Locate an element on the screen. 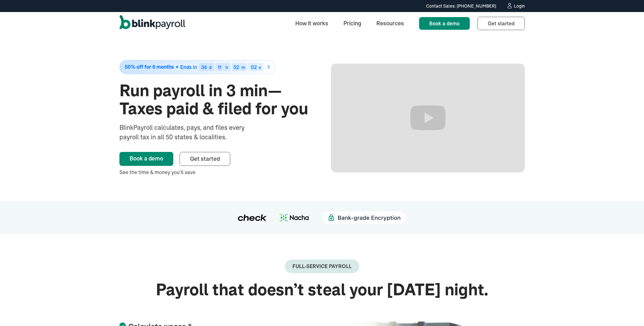 Image resolution: width=644 pixels, height=326 pixels. span: 11 is located at coordinates (219, 67).